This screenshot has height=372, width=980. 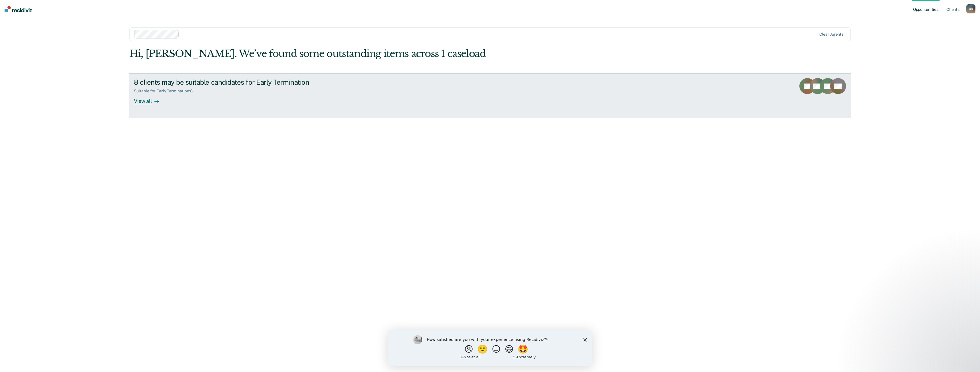 I want to click on button: 5, so click(x=135, y=20).